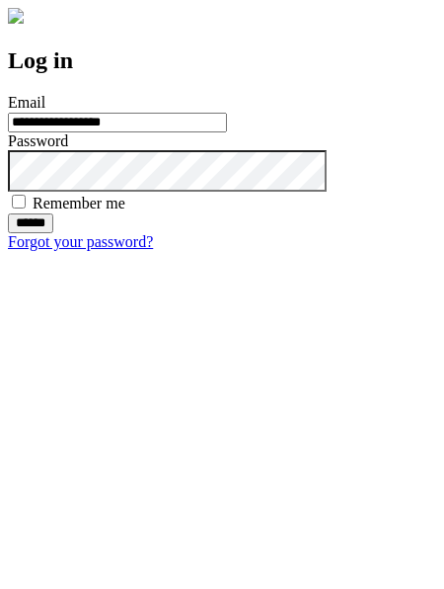 The width and height of the screenshot is (444, 589). I want to click on img: logo-4e3dc11c47720685a147b03b5a06dd966a58ff35d612b21f08c02c0306f2b779.png, so click(16, 16).